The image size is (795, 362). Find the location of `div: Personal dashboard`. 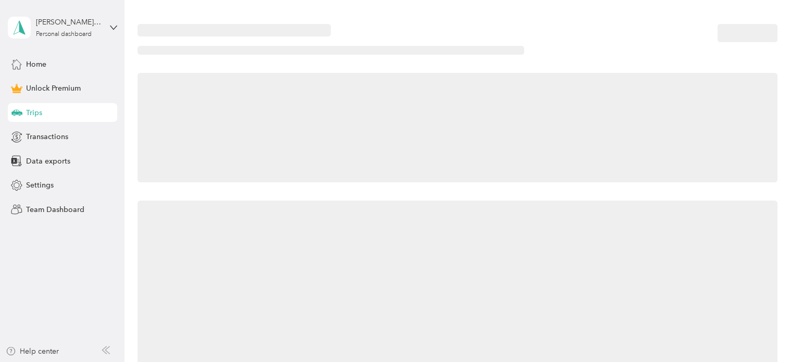

div: Personal dashboard is located at coordinates (64, 34).